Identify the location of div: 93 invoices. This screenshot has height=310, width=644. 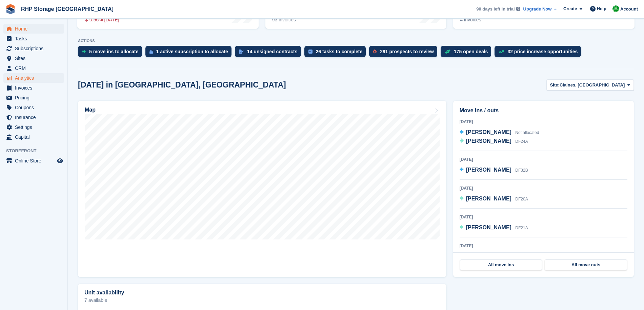
(300, 20).